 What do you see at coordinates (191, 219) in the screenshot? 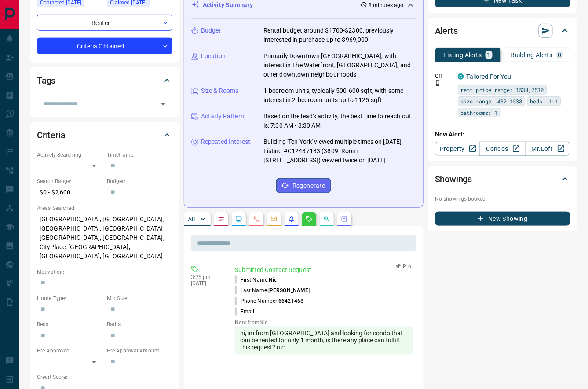
I see `p: All` at bounding box center [191, 219].